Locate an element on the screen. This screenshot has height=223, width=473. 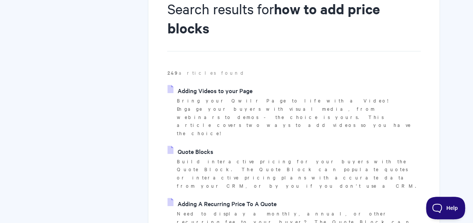
a: Adding A Recurring Price To A Quote is located at coordinates (221, 204).